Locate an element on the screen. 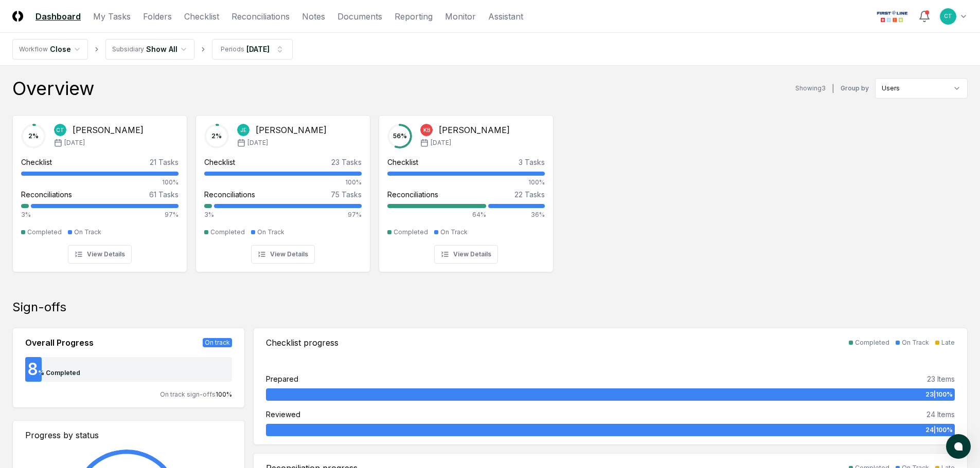 The width and height of the screenshot is (980, 468). a: Folders is located at coordinates (158, 17).